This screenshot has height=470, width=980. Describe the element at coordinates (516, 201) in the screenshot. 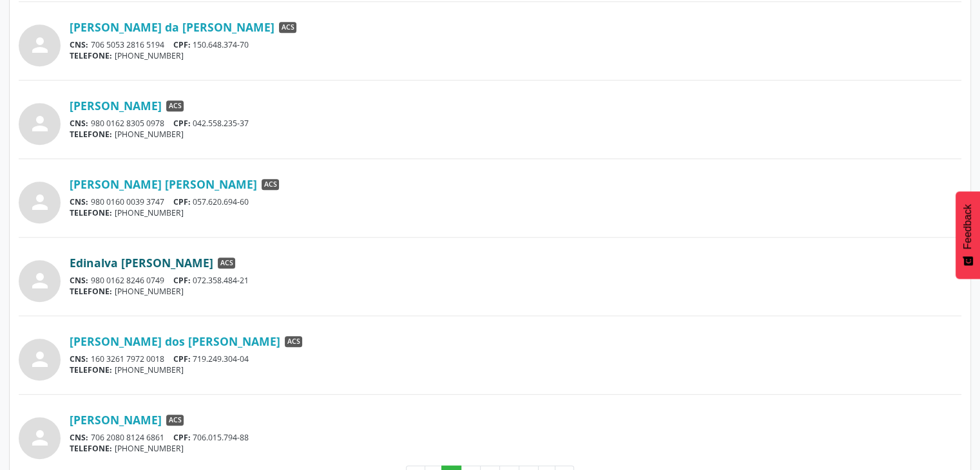

I see `div: 980 0160 0039 3747 057.620.694-60` at that location.